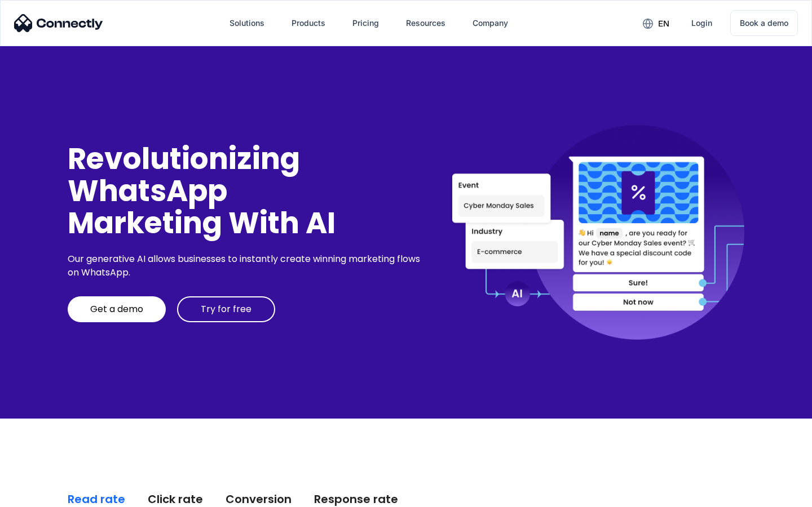  Describe the element at coordinates (246, 191) in the screenshot. I see `div: Revolutionizing WhatsApp Marketing With AI` at that location.